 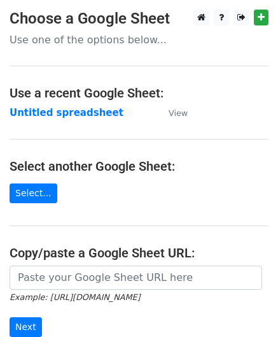 I want to click on a: Select..., so click(x=33, y=193).